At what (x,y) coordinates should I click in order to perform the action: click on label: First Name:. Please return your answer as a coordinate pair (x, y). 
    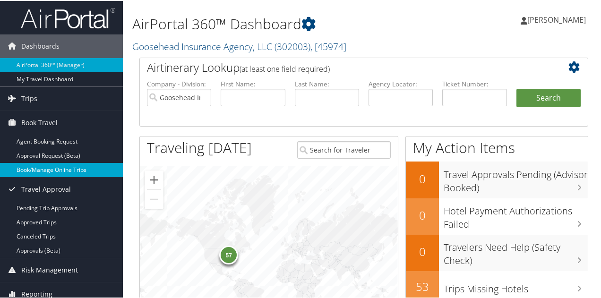
    Looking at the image, I should click on (253, 83).